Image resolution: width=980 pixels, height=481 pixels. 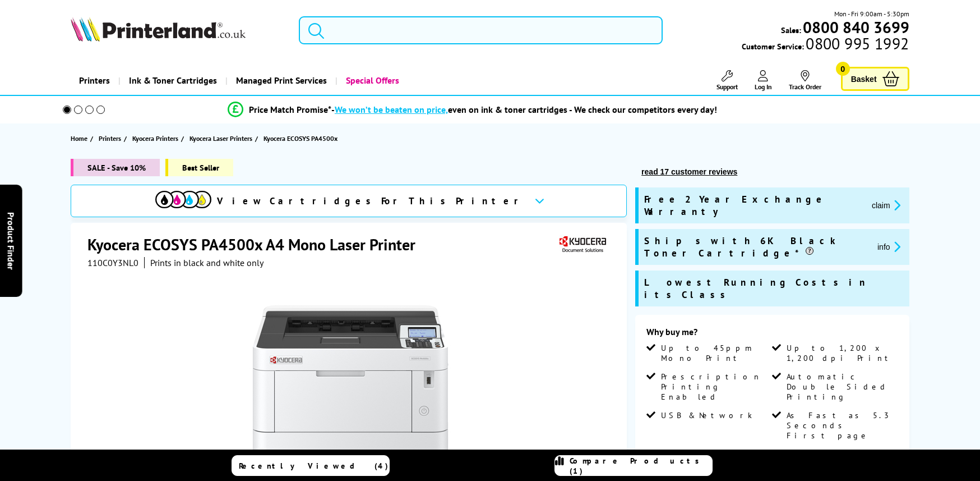 I want to click on img: View Cartridges, so click(x=183, y=199).